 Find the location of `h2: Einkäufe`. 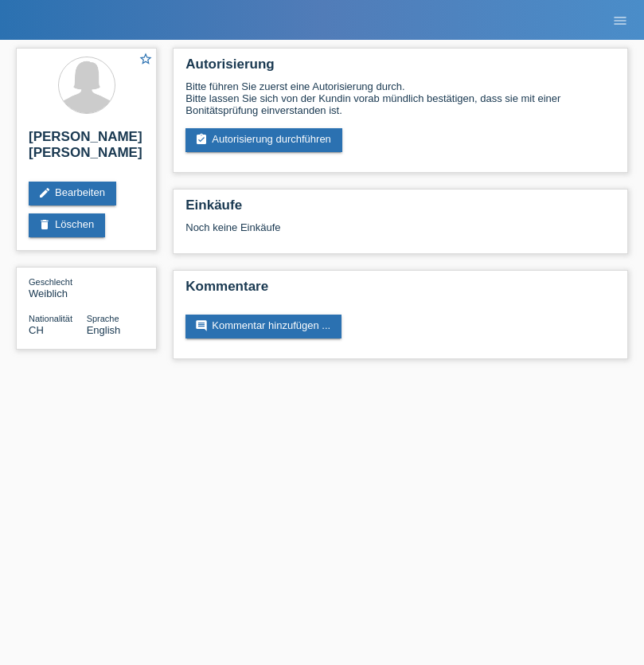

h2: Einkäufe is located at coordinates (401, 210).